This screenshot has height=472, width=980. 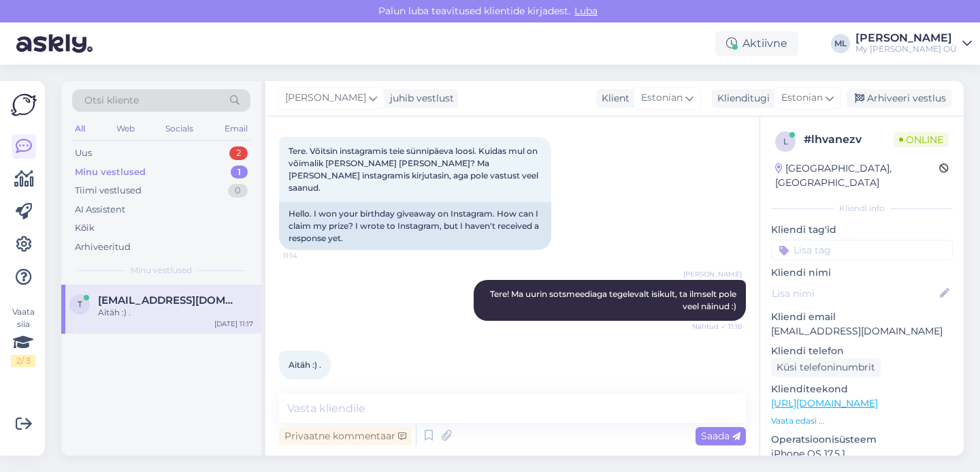 What do you see at coordinates (23, 361) in the screenshot?
I see `div: 2 / 3` at bounding box center [23, 361].